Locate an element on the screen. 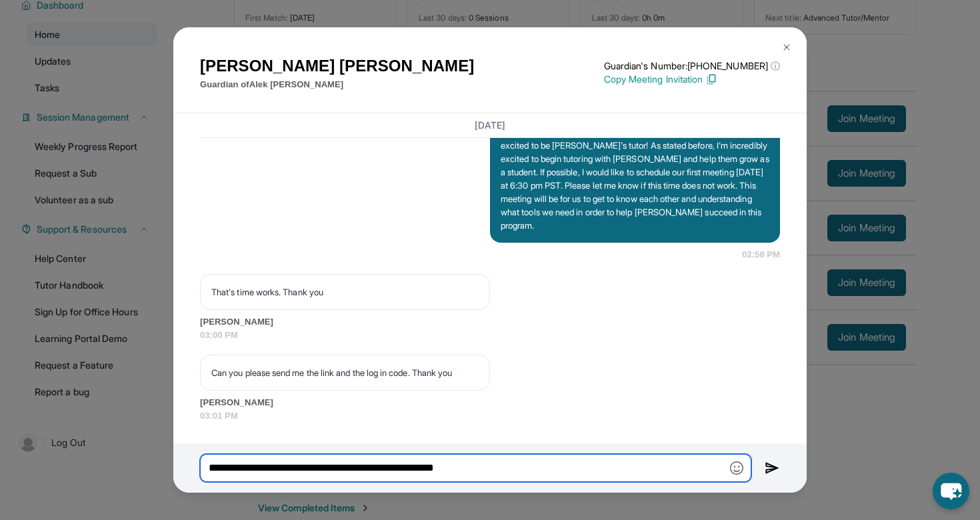 The width and height of the screenshot is (980, 520). img: Send icon is located at coordinates (772, 468).